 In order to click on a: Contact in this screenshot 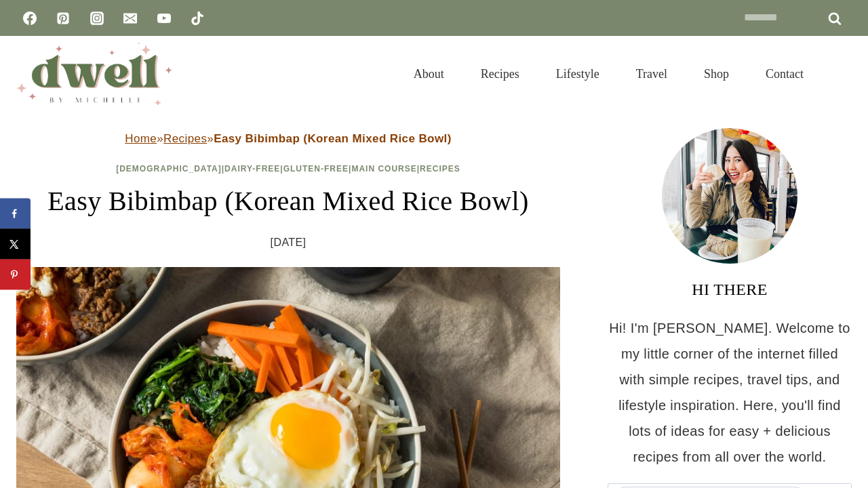, I will do `click(785, 74)`.